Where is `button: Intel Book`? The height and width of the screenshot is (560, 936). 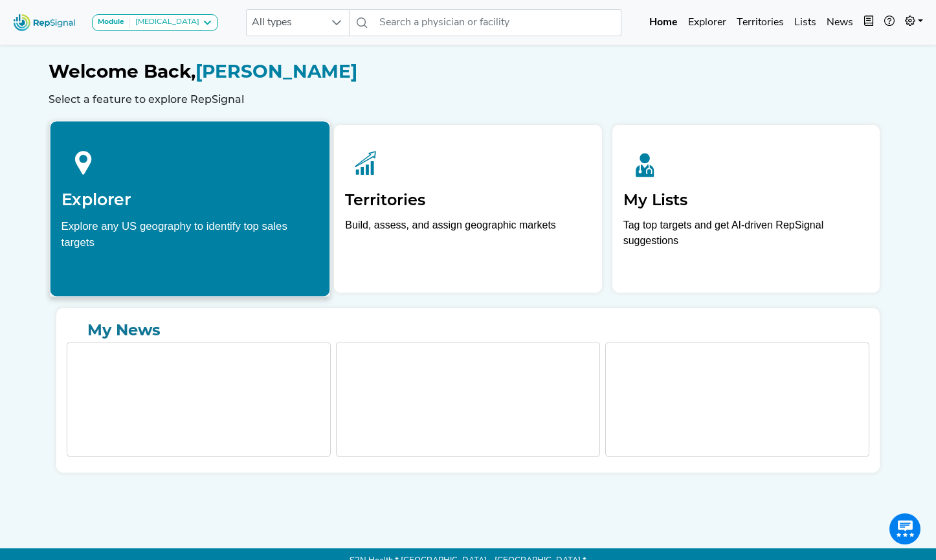
button: Intel Book is located at coordinates (869, 23).